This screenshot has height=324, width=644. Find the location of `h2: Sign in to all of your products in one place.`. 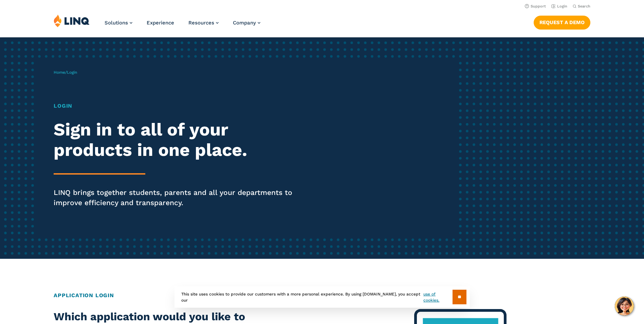

h2: Sign in to all of your products in one place. is located at coordinates (177, 140).